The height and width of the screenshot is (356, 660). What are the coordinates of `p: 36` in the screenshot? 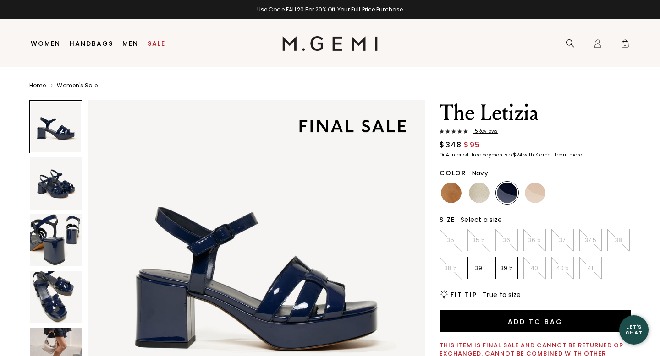 It's located at (506, 240).